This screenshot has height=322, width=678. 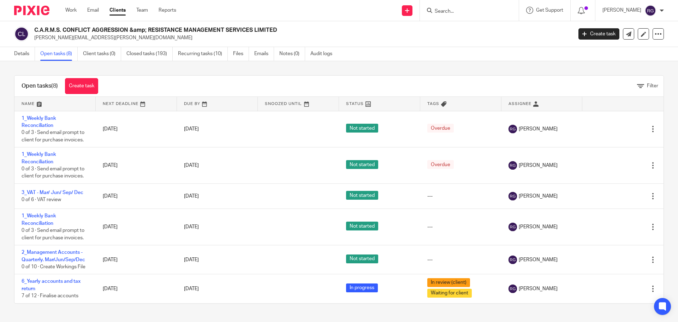 What do you see at coordinates (71, 10) in the screenshot?
I see `a: Work` at bounding box center [71, 10].